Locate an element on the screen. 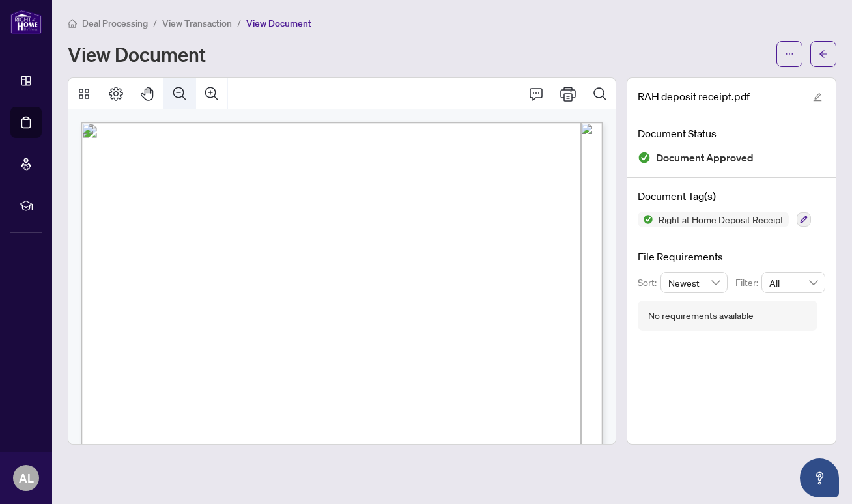 This screenshot has height=504, width=852. img: Status Icon is located at coordinates (645, 219).